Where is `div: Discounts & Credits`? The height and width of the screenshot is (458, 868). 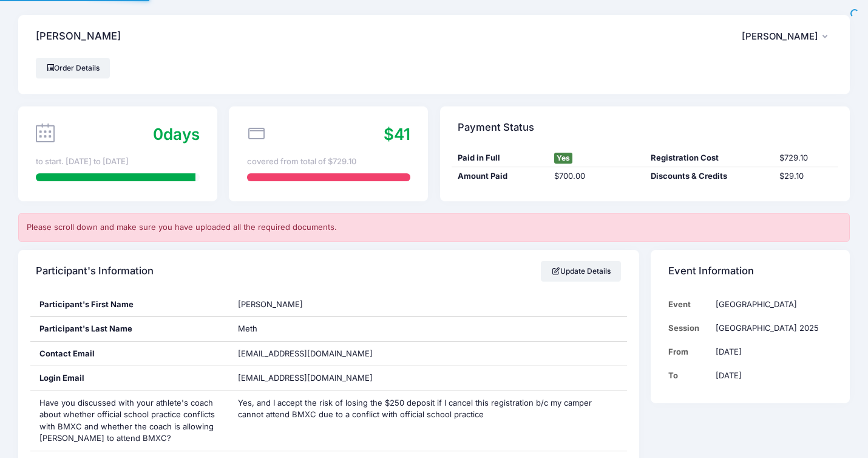 div: Discounts & Credits is located at coordinates (710, 176).